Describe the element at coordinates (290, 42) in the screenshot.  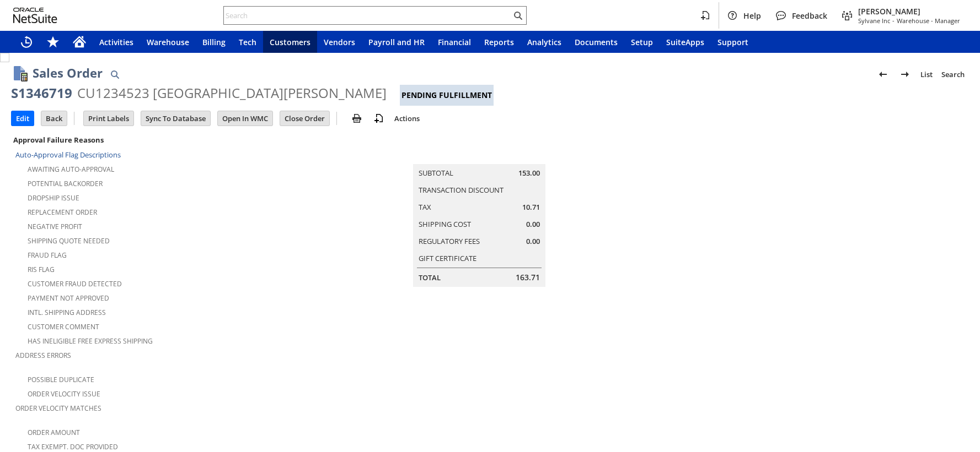
I see `span: Customers` at that location.